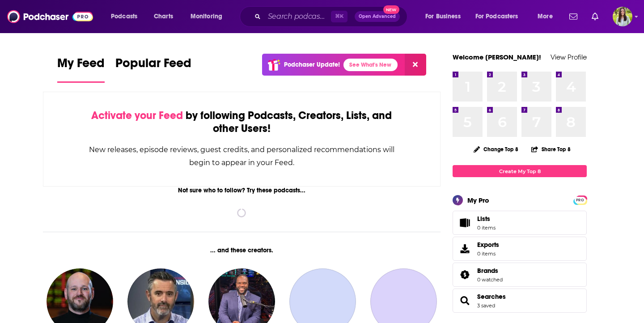  What do you see at coordinates (623, 17) in the screenshot?
I see `img: User Profile` at bounding box center [623, 17].